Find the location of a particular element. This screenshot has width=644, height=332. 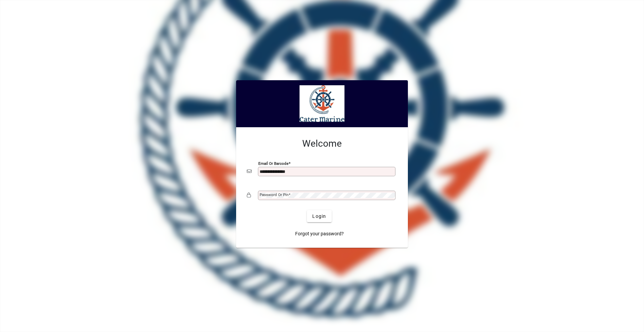

h2: Welcome is located at coordinates (322, 144).